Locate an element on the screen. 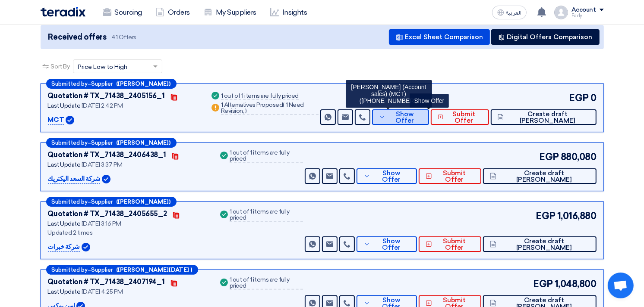 The width and height of the screenshot is (644, 307). span: Price Low to High is located at coordinates (102, 66).